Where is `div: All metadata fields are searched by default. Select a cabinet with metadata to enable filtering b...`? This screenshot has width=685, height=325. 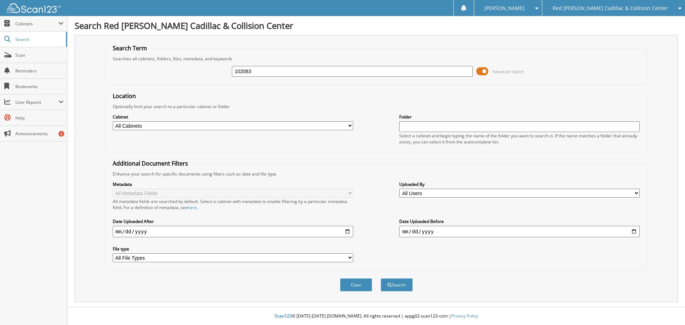 div: All metadata fields are searched by default. Select a cabinet with metadata to enable filtering b... is located at coordinates (233, 205).